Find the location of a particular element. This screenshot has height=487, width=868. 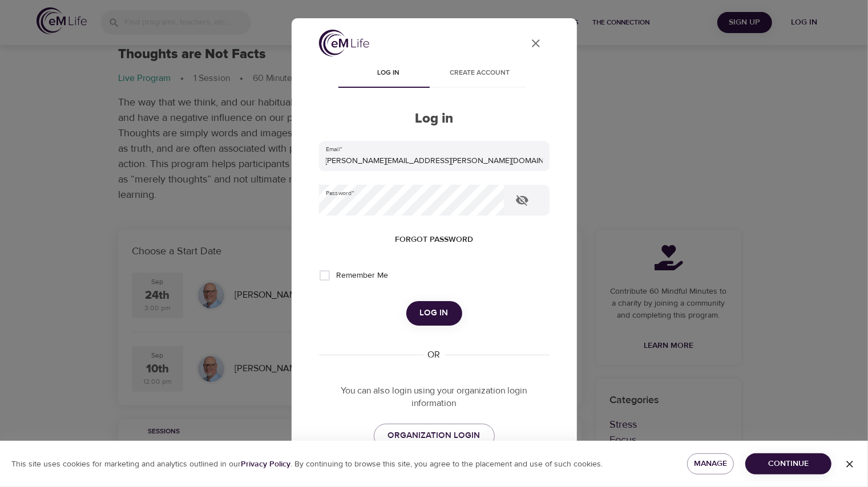

span: Create account is located at coordinates (480, 73).